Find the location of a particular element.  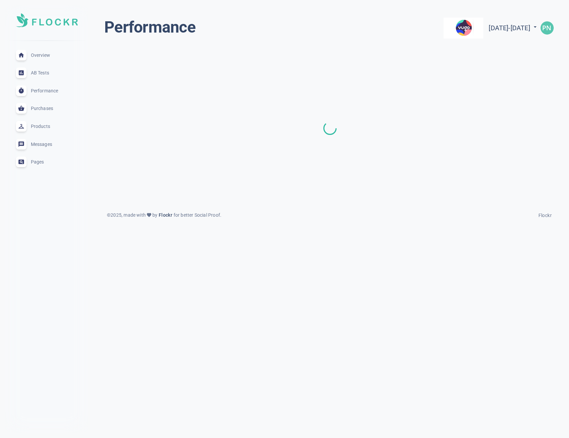

img: Soft UI Logo is located at coordinates (47, 20).